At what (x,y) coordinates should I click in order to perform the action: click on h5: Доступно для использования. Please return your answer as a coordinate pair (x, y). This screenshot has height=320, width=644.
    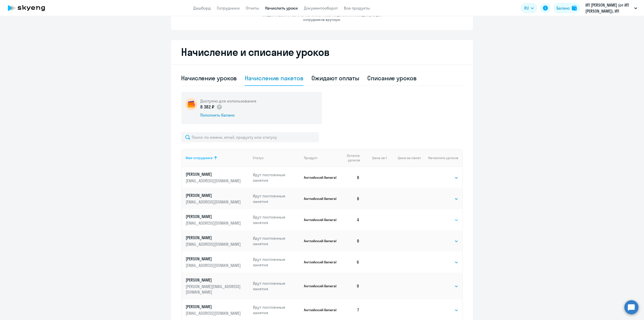
    Looking at the image, I should click on (228, 101).